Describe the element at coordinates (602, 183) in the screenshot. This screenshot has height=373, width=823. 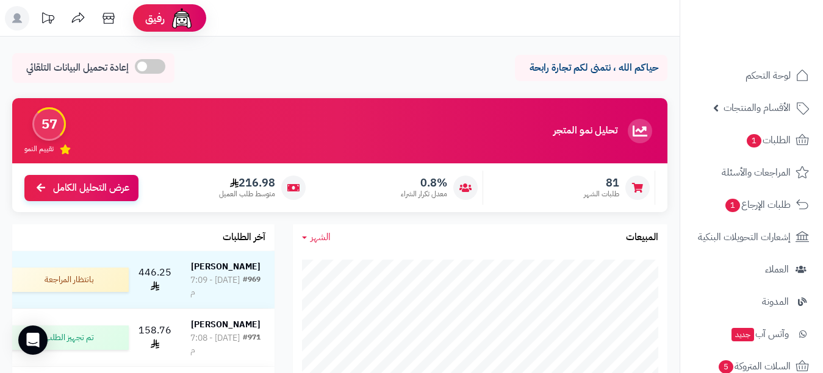
I see `span: 81` at that location.